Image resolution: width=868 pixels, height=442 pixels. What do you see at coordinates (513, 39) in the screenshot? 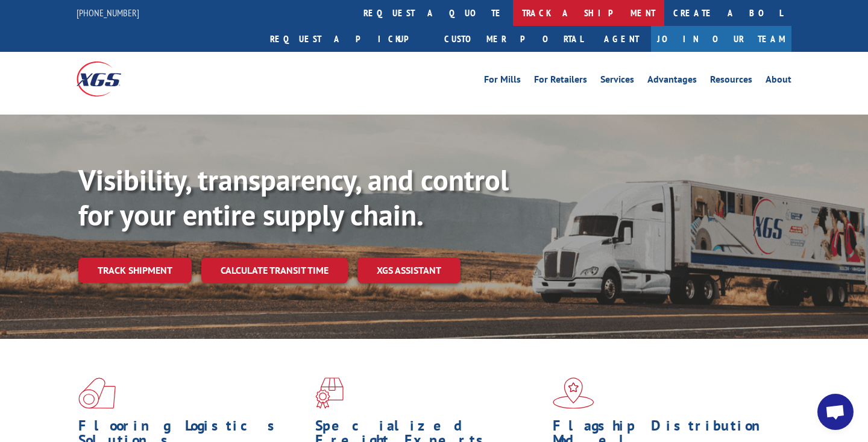
I see `a: Customer Portal` at bounding box center [513, 39].